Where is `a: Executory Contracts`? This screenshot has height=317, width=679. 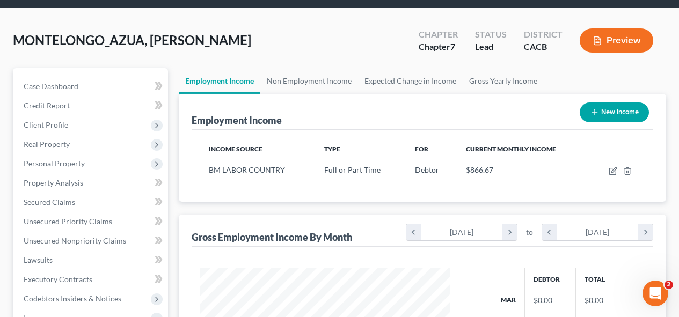
a: Executory Contracts is located at coordinates (91, 280).